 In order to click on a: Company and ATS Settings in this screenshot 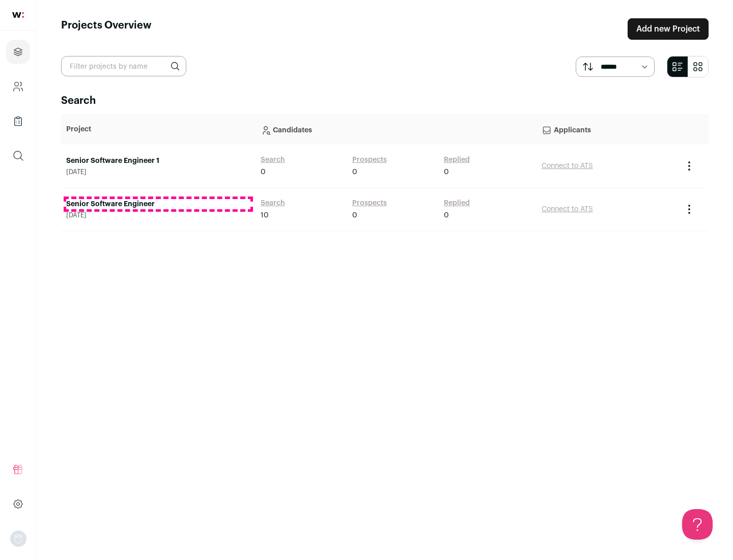, I will do `click(18, 87)`.